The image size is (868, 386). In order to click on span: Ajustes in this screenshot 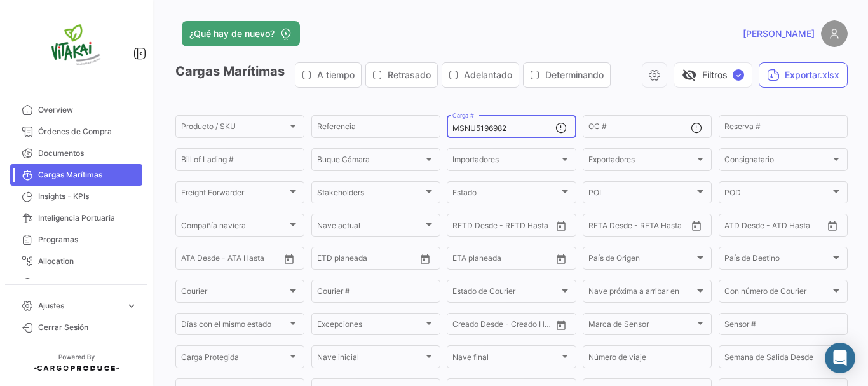, I will do `click(79, 306)`.